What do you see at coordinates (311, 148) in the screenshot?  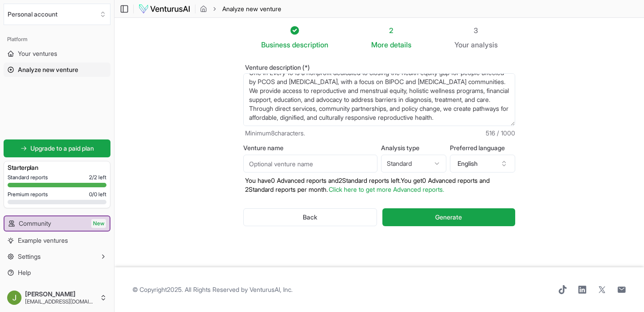 I see `label: Venture name` at bounding box center [311, 148].